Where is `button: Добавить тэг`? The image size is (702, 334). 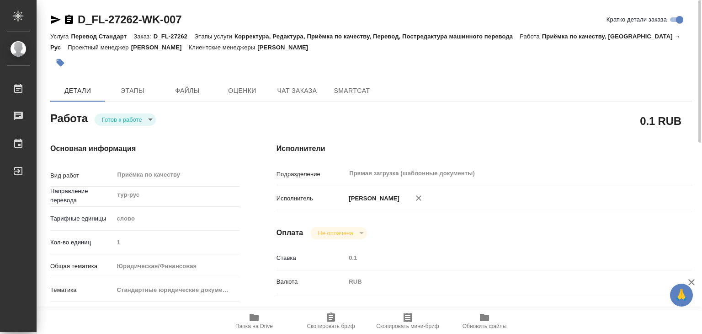
button: Добавить тэг is located at coordinates (60, 63).